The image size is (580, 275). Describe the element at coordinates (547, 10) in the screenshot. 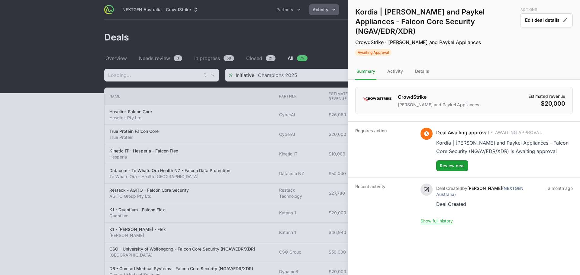

I see `p: Actions` at that location.